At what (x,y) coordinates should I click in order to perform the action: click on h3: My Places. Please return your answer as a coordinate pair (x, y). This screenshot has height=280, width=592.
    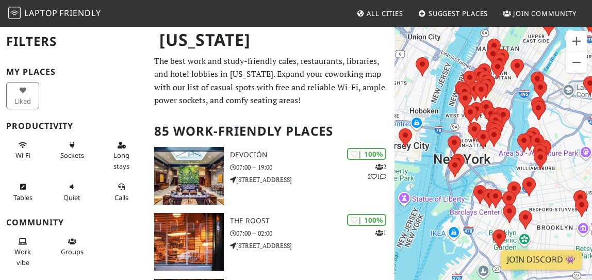
    Looking at the image, I should click on (74, 72).